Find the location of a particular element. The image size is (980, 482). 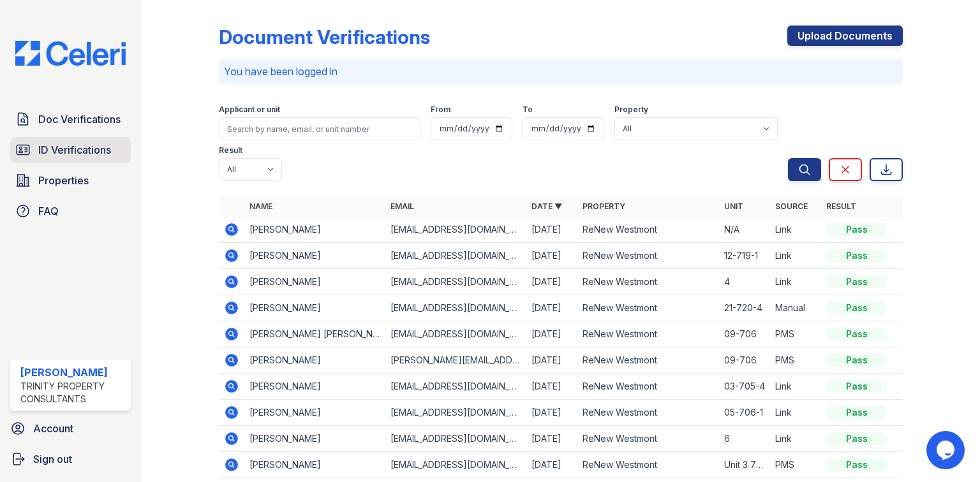

td: N/A is located at coordinates (745, 230).